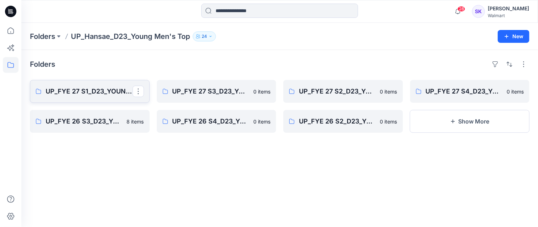  What do you see at coordinates (217, 121) in the screenshot?
I see `a: UP_FYE 26 S4_D23_YOUNG MEN’S TOP HANSAE0 items` at bounding box center [217, 121].